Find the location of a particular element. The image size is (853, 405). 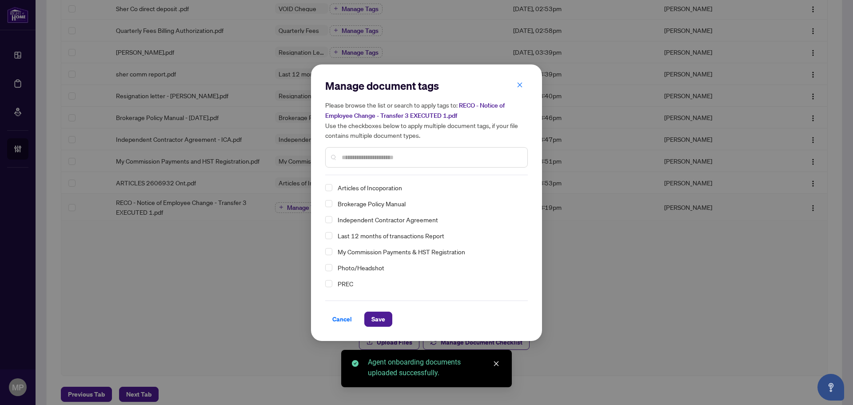

span: Select Articles of Incoporation is located at coordinates (329, 188).